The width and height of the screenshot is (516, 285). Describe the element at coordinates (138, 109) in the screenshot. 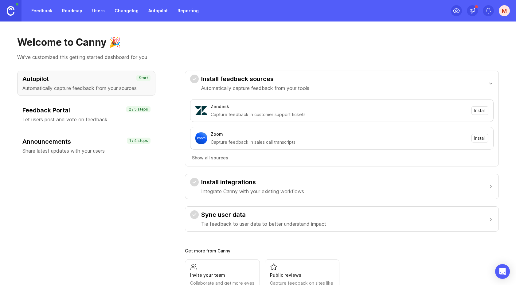

I see `p: 2 / 5 steps` at that location.